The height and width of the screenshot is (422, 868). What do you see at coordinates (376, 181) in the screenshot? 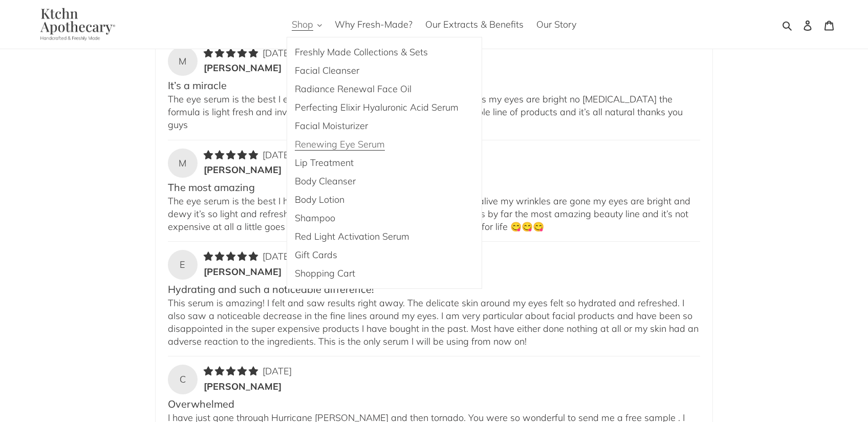
I see `a: Body Cleanser` at bounding box center [376, 181].